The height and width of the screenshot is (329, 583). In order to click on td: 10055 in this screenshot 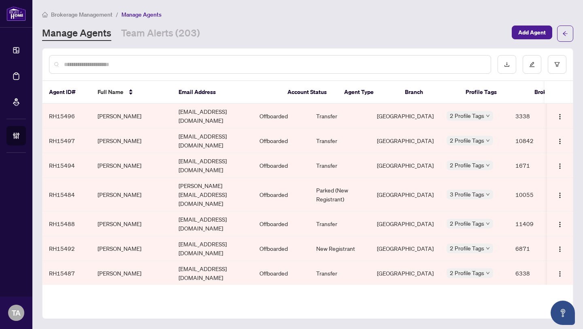, I will do `click(533, 194)`.